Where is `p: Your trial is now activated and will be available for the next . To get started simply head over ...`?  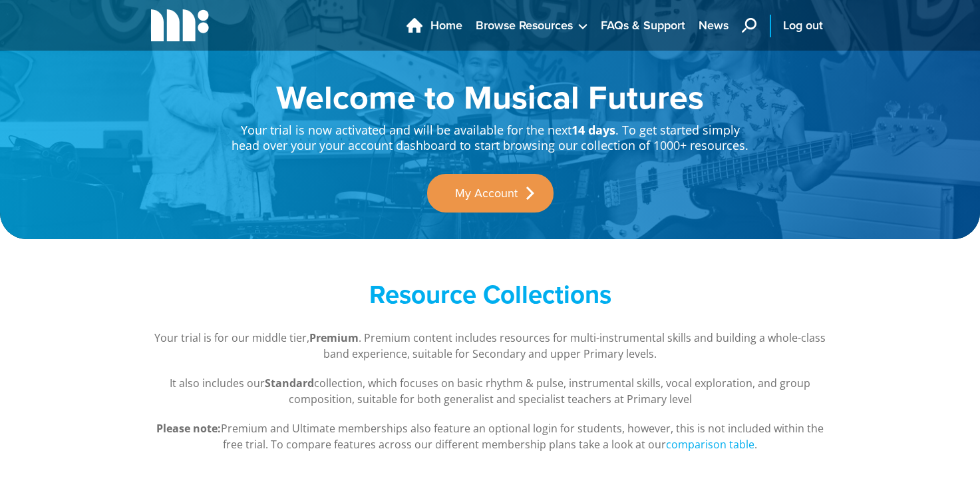 p: Your trial is now activated and will be available for the next . To get started simply head over ... is located at coordinates (491, 133).